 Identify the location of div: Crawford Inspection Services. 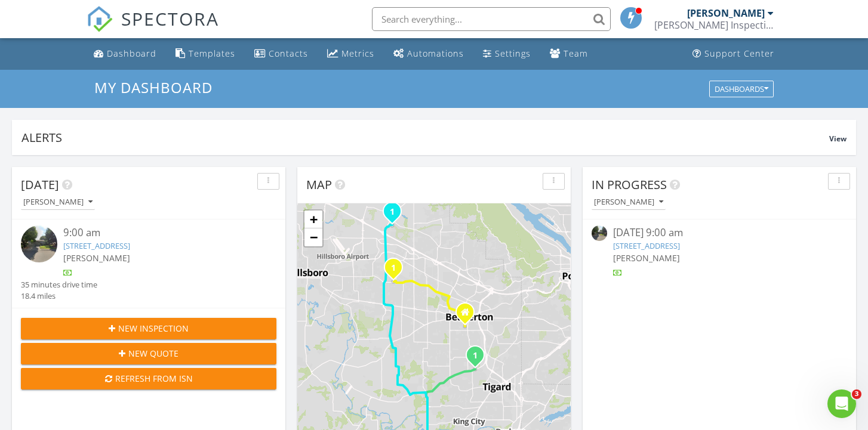
(714, 25).